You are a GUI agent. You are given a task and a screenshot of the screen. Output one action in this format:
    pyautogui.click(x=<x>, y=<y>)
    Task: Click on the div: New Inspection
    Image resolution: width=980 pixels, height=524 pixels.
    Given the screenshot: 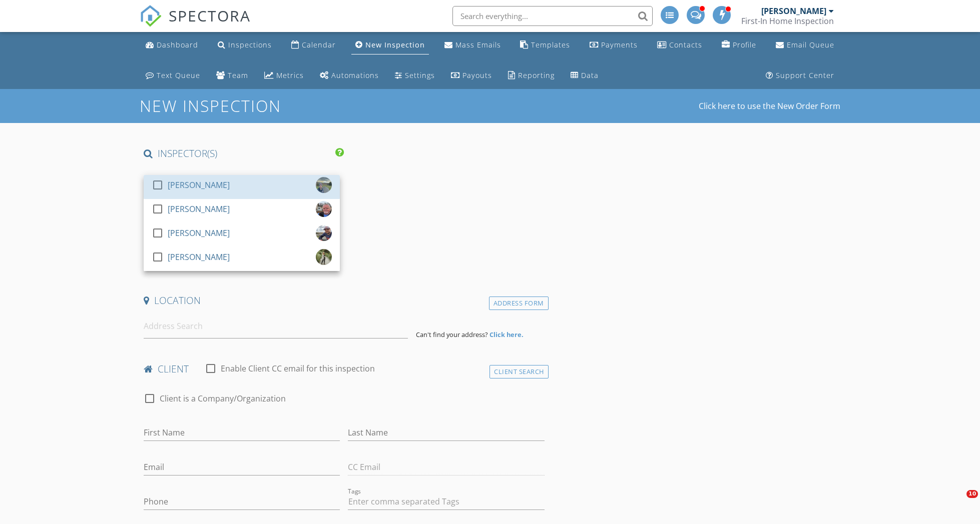 What is the action you would take?
    pyautogui.click(x=395, y=45)
    